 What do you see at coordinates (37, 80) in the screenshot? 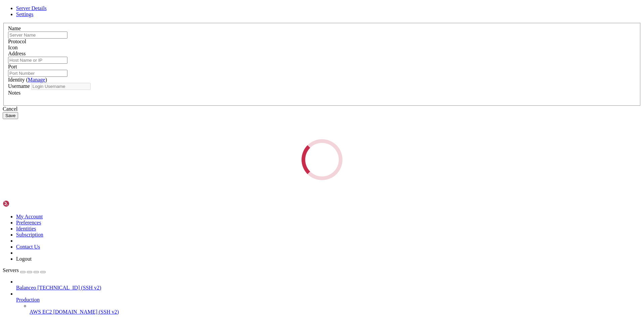
I see `a: Manage` at bounding box center [37, 80].